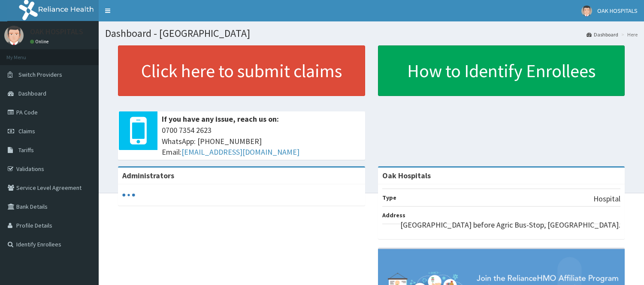  What do you see at coordinates (129, 195) in the screenshot?
I see `svg: audio-loading` at bounding box center [129, 195].